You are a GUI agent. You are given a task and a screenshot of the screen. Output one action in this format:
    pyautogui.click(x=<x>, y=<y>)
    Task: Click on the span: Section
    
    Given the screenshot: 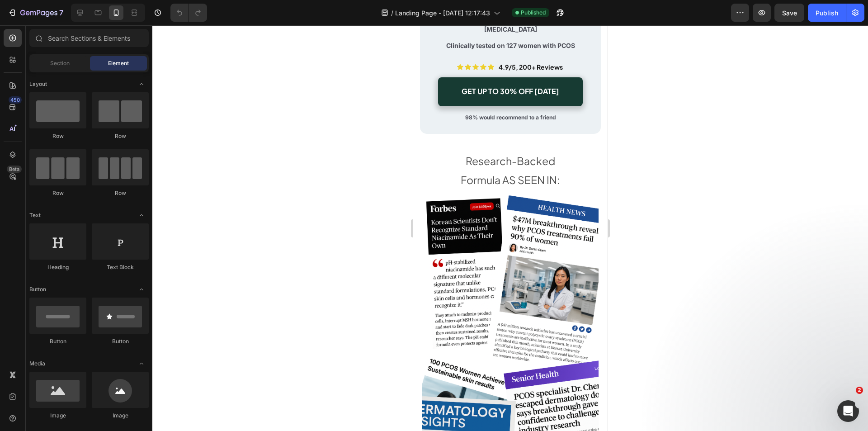 What is the action you would take?
    pyautogui.click(x=59, y=63)
    